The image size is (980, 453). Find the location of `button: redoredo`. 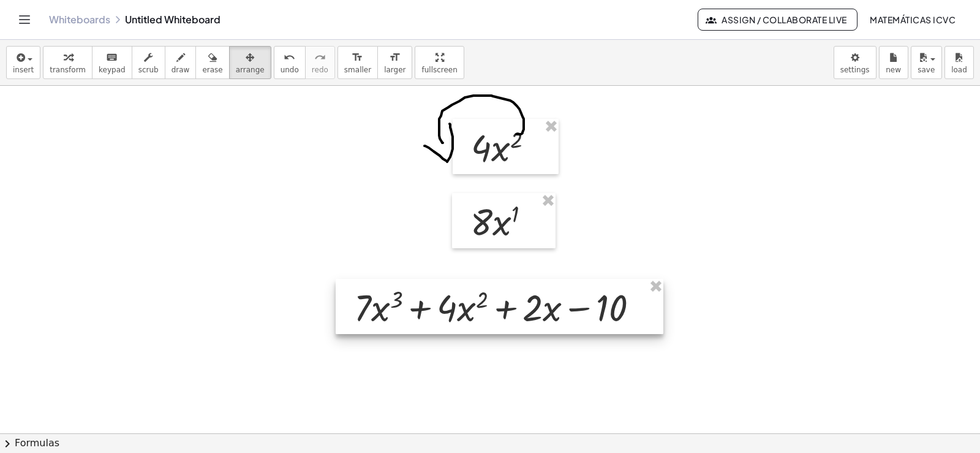

button: redoredo is located at coordinates (320, 62).